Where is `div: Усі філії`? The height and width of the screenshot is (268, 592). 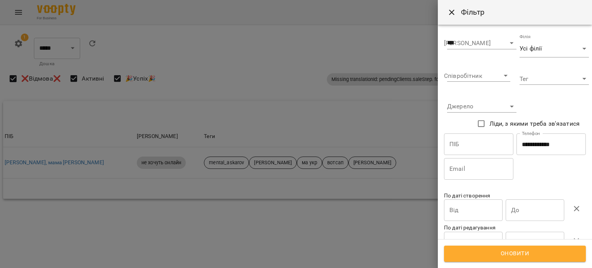 div: Усі філії is located at coordinates (554, 49).